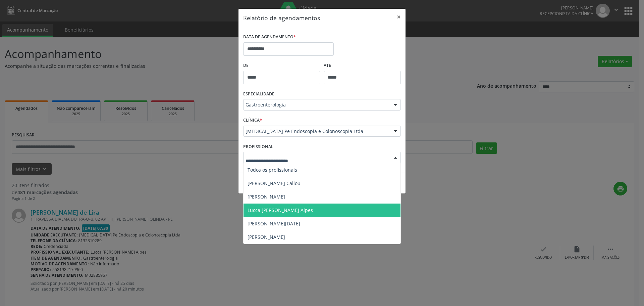 This screenshot has height=306, width=644. What do you see at coordinates (253, 120) in the screenshot?
I see `label: CLÍNICA` at bounding box center [253, 120].